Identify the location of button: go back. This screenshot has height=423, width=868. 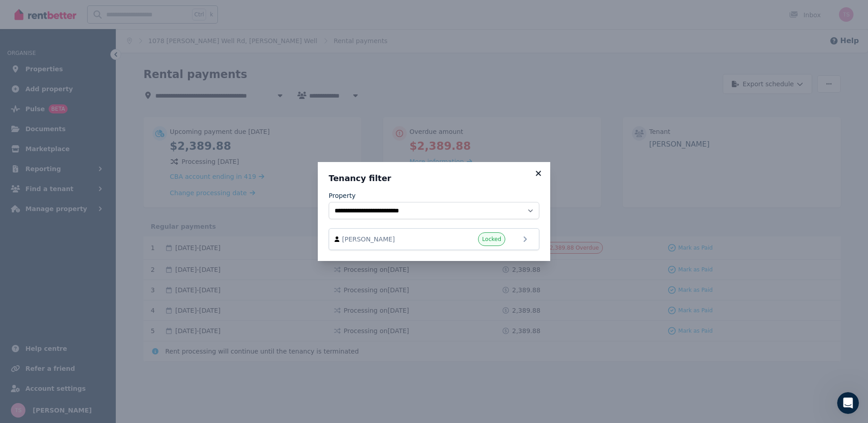
(15, 12).